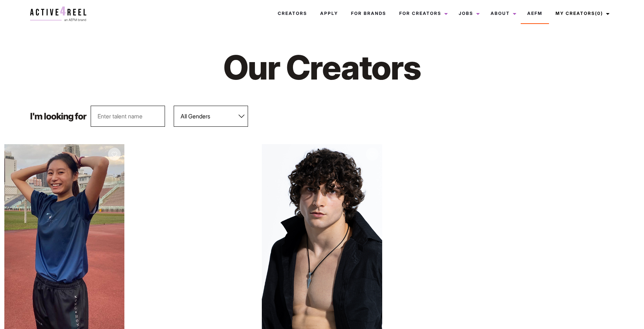  Describe the element at coordinates (322, 67) in the screenshot. I see `h1: Our Creators` at that location.